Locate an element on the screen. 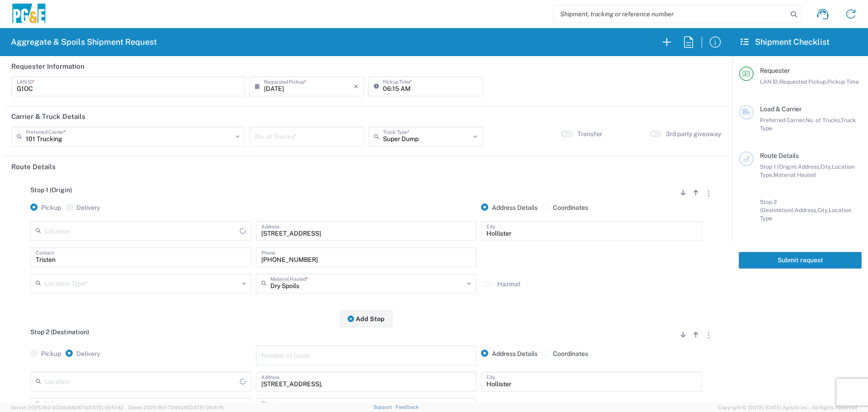 This screenshot has height=412, width=868. button: Add Stop is located at coordinates (367, 319).